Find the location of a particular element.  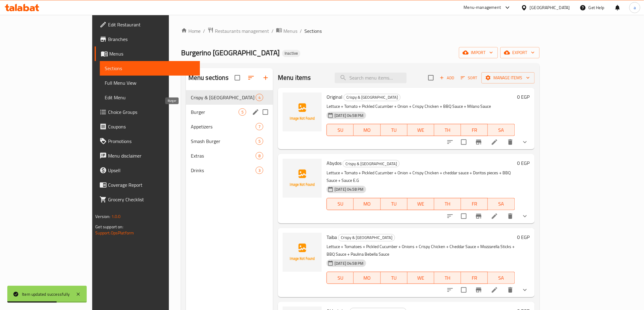

span: Add item is located at coordinates (447, 78).